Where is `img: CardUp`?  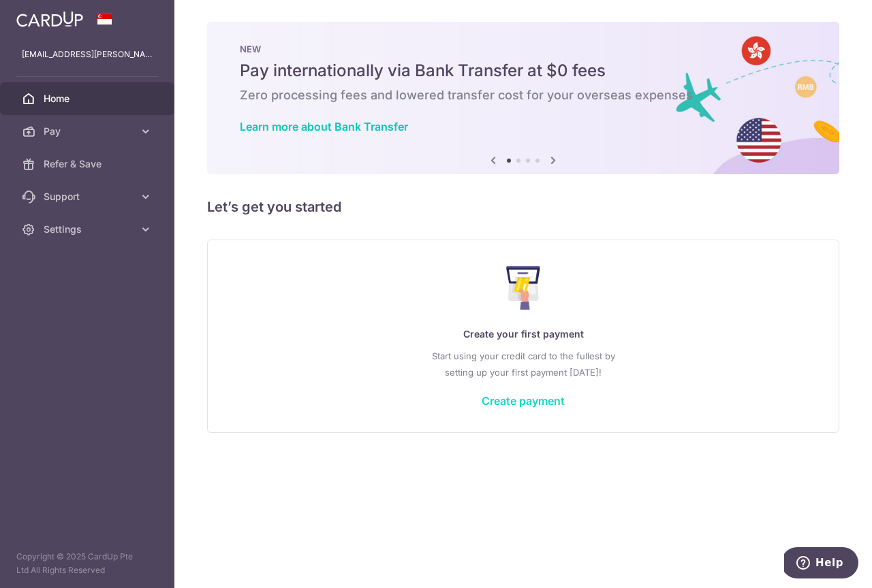
img: CardUp is located at coordinates (50, 19).